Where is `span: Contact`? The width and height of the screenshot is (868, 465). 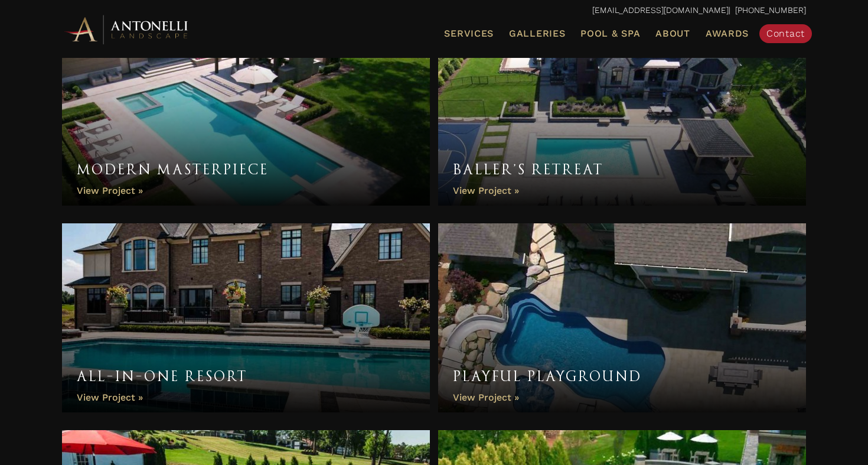 span: Contact is located at coordinates (786, 34).